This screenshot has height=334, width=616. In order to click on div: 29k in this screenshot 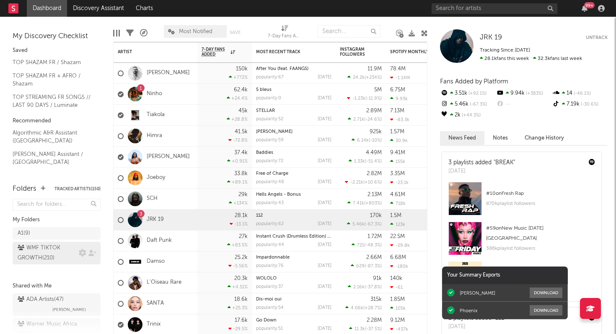, I will do `click(243, 194)`.